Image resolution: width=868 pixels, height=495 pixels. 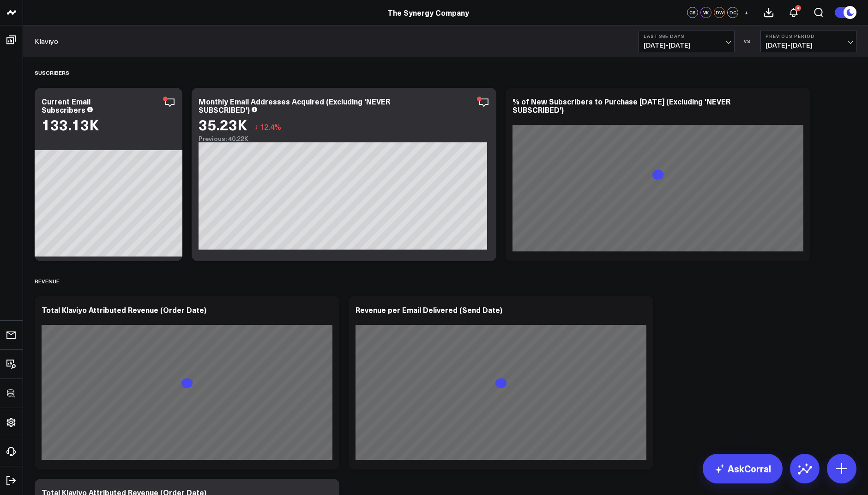 What do you see at coordinates (294, 105) in the screenshot?
I see `div: Monthly Email Addresses Acquired (Excluding 'NEVER SUBSCRIBED')` at bounding box center [294, 105].